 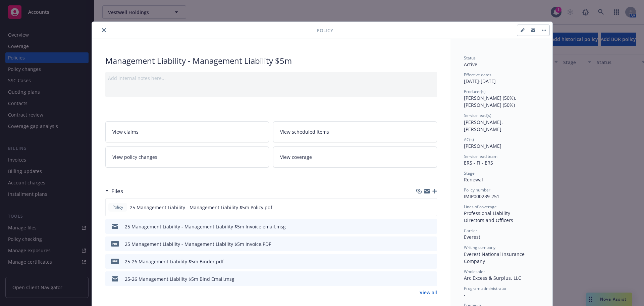 What do you see at coordinates (477, 75) in the screenshot?
I see `span: Effective dates` at bounding box center [477, 75].